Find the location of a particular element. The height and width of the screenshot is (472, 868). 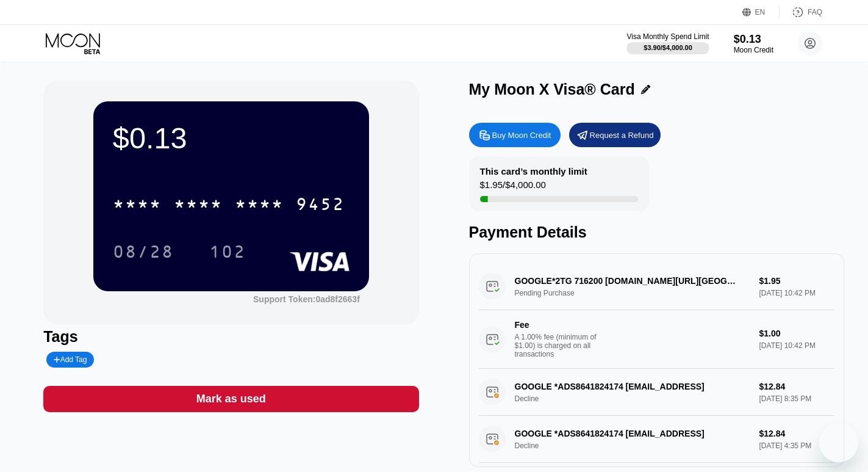

div: EN is located at coordinates (760, 12).